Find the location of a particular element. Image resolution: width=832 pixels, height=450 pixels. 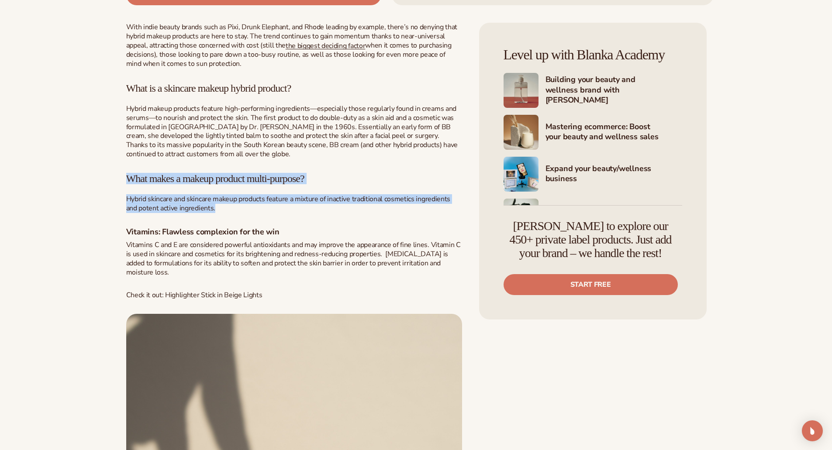

img: Shopify Image 7 is located at coordinates (521, 174).